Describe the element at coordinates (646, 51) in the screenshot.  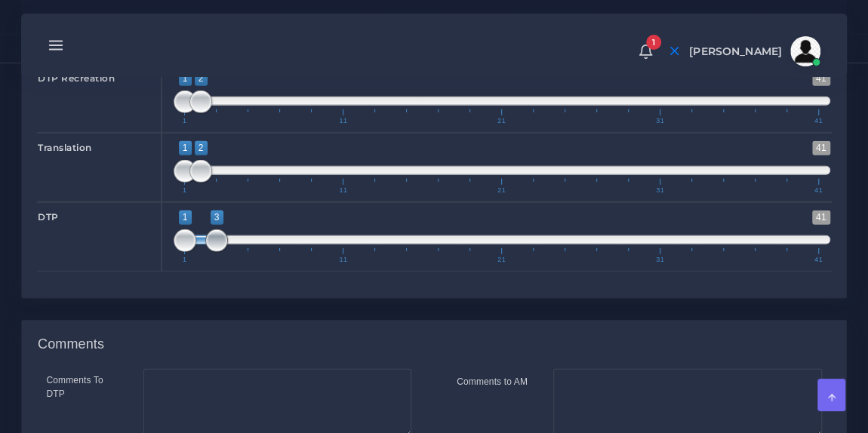
I see `a: 1` at that location.